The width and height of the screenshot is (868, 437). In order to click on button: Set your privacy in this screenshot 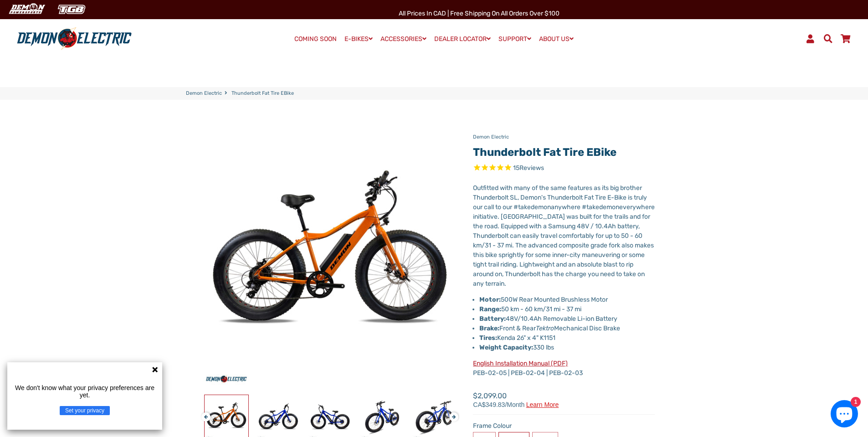, I will do `click(85, 410)`.